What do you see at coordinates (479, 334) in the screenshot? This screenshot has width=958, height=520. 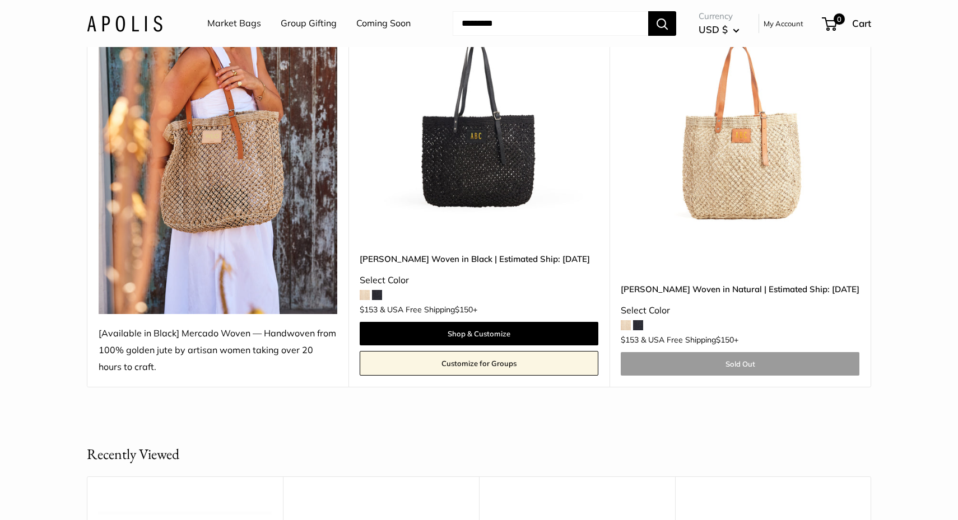 I see `a: Shop & Customize` at bounding box center [479, 334].